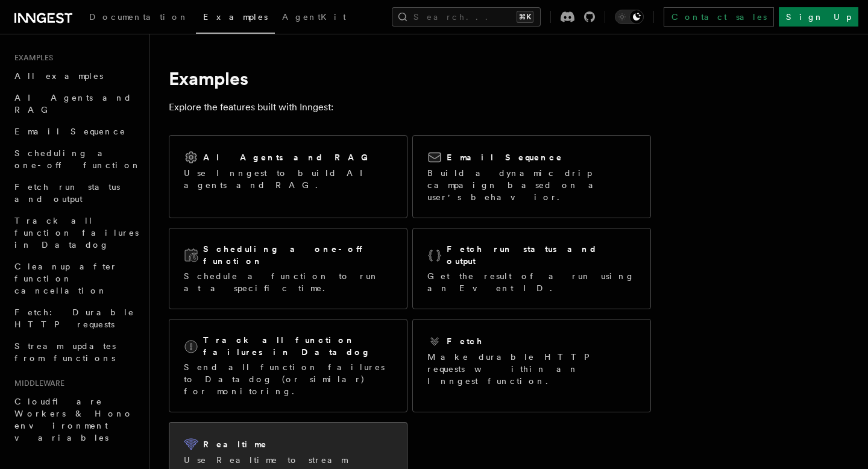  I want to click on a: Sign Up, so click(818, 17).